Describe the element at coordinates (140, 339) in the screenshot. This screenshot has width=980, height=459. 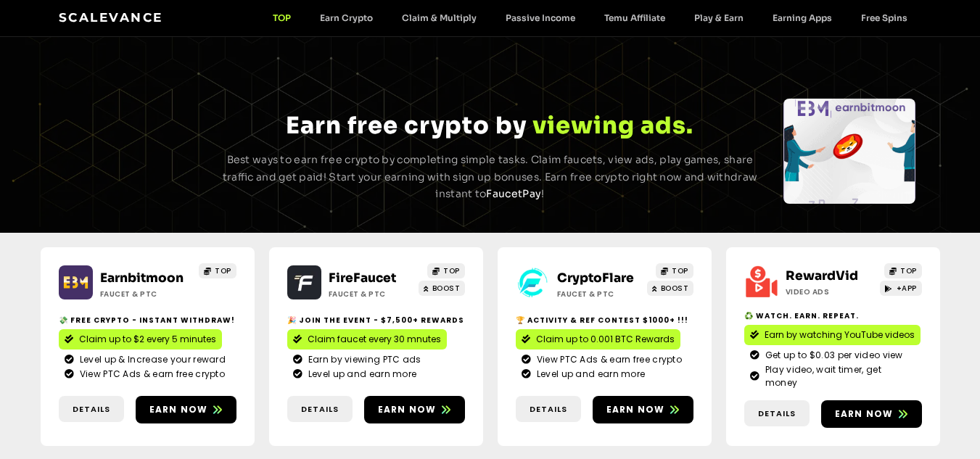
I see `a: Claim up to $2 every 5 minutes` at that location.